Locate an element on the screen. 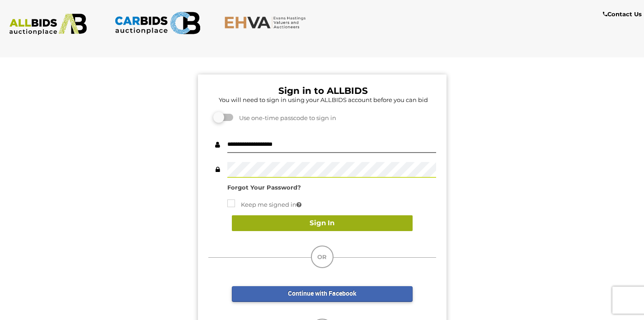 The image size is (644, 320). img: EHVA.com.au is located at coordinates (267, 22).